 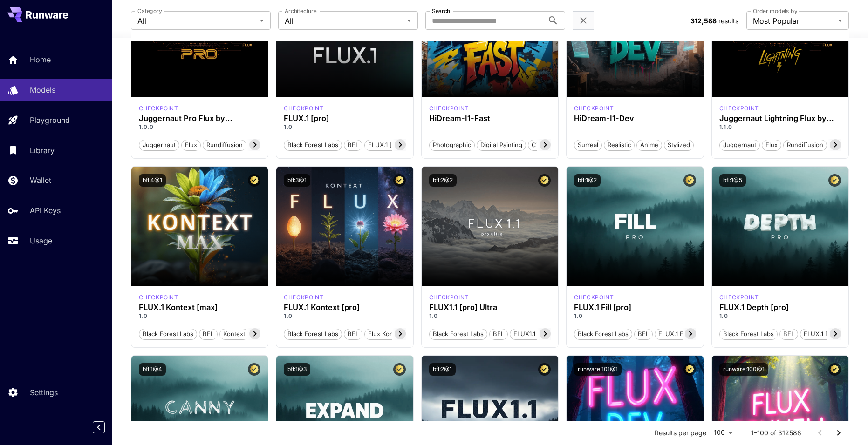 What do you see at coordinates (449, 108) in the screenshot?
I see `div: HiDream Fast` at bounding box center [449, 108].